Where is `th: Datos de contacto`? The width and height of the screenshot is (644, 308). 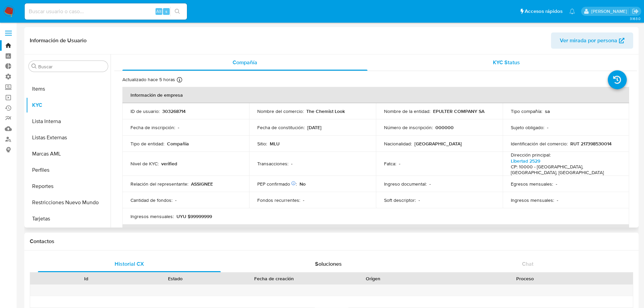
th: Datos de contacto is located at coordinates (375, 233).